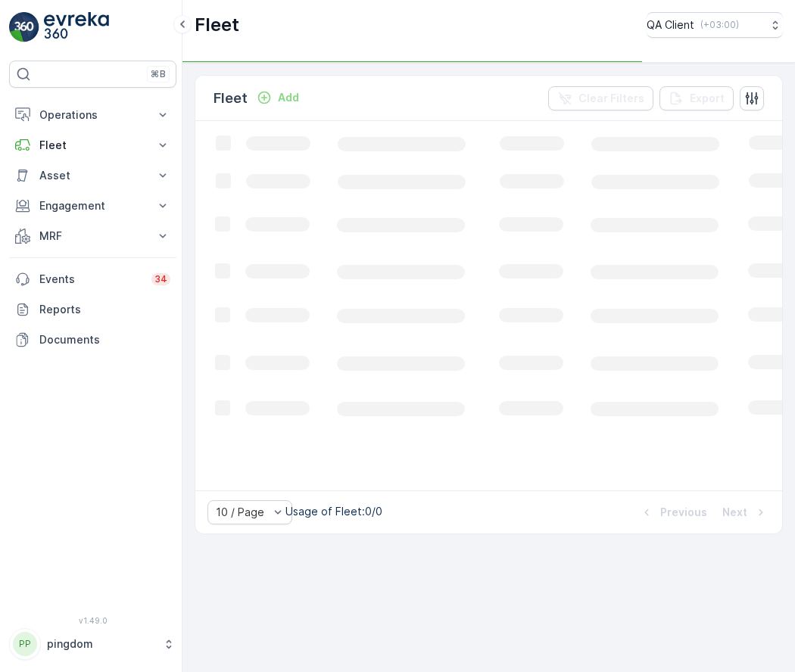 The height and width of the screenshot is (672, 795). Describe the element at coordinates (93, 115) in the screenshot. I see `p: Operations` at that location.